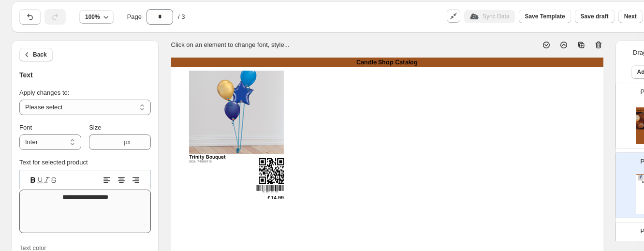 This screenshot has height=251, width=644. I want to click on span: Save draft, so click(594, 16).